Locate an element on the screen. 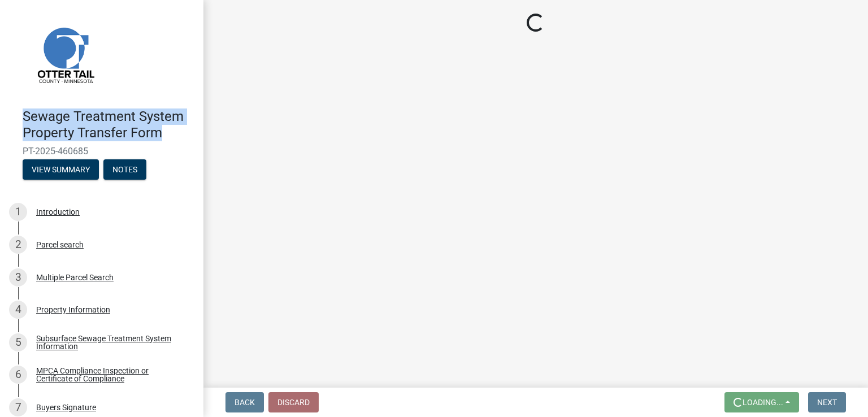  img: Otter Tail County, Minnesota is located at coordinates (65, 54).